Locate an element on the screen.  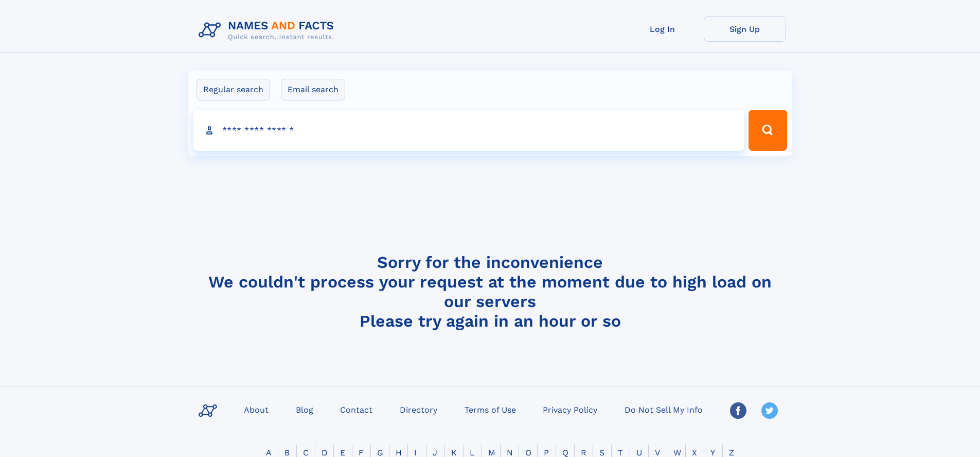
label: Email search is located at coordinates (313, 89).